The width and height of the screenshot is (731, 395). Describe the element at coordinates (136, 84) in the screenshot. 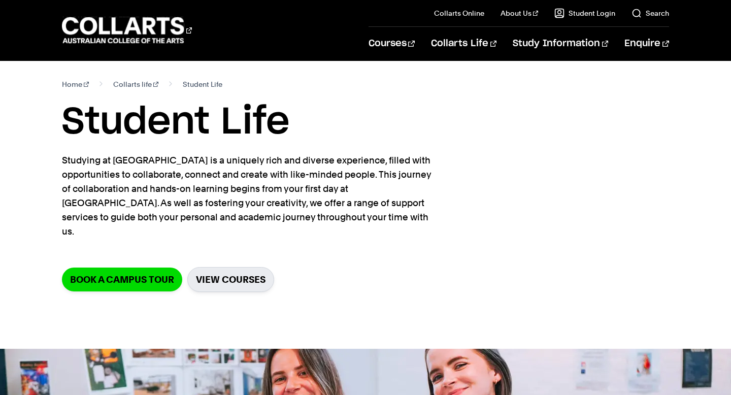

I see `a: Collarts life` at that location.